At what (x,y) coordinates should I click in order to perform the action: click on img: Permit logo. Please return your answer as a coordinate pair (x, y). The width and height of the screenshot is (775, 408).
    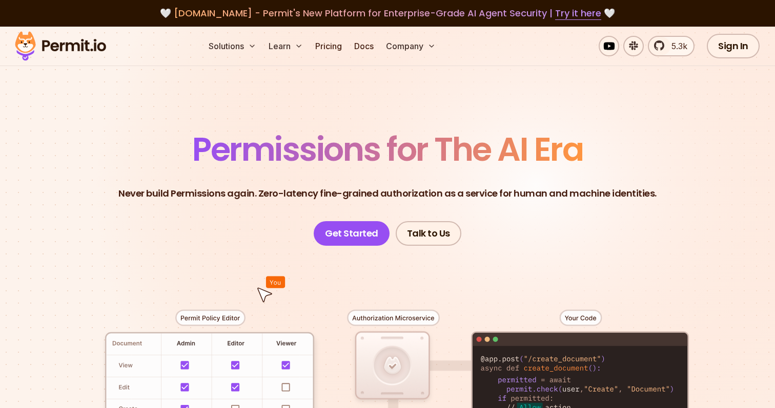
    Looking at the image, I should click on (60, 46).